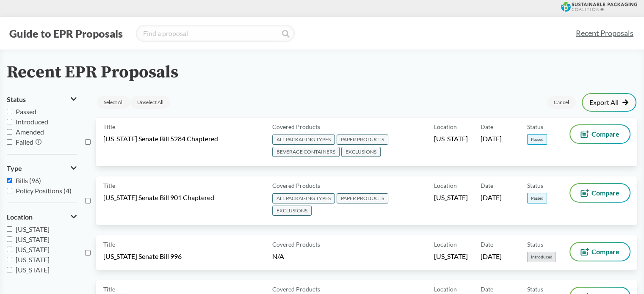 The height and width of the screenshot is (294, 644). What do you see at coordinates (42, 168) in the screenshot?
I see `button: Type` at bounding box center [42, 168].